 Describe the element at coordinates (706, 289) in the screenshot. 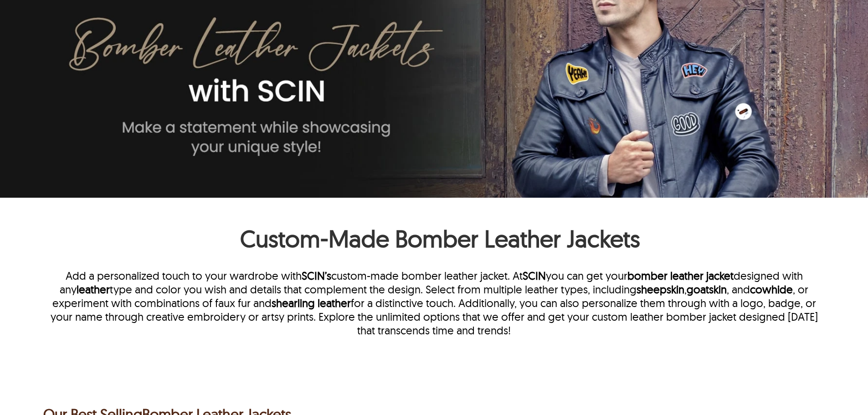

I see `a: goatskin` at that location.